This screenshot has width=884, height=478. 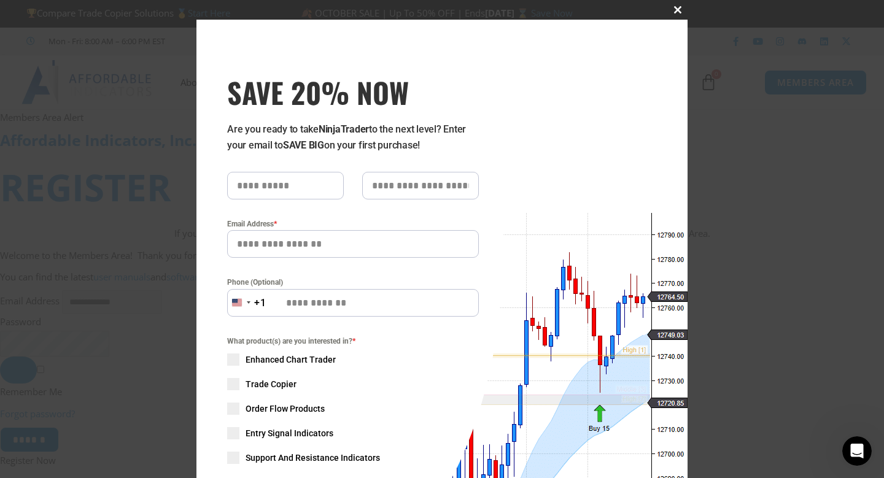 I want to click on p: Hi there!👋Have any questions? We're here to help!, so click(x=123, y=119).